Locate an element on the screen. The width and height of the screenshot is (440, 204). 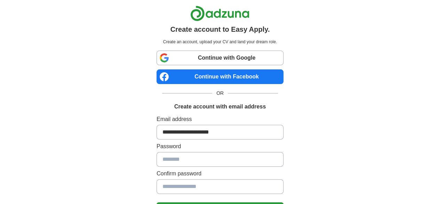
a: Continue with Google is located at coordinates (220, 58).